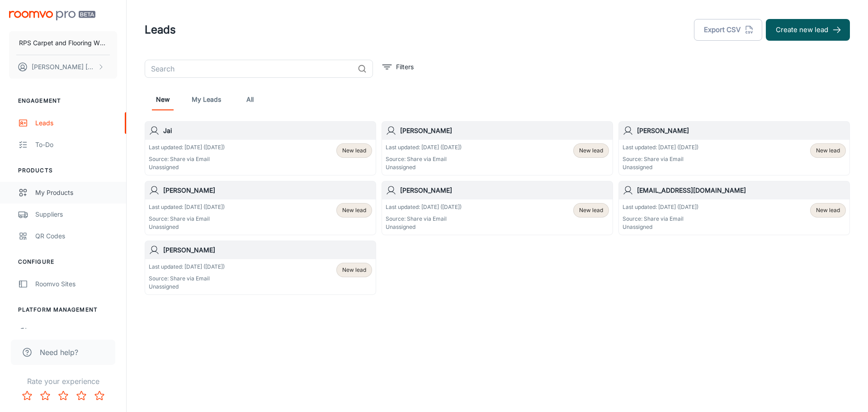  Describe the element at coordinates (162, 100) in the screenshot. I see `a: New` at that location.